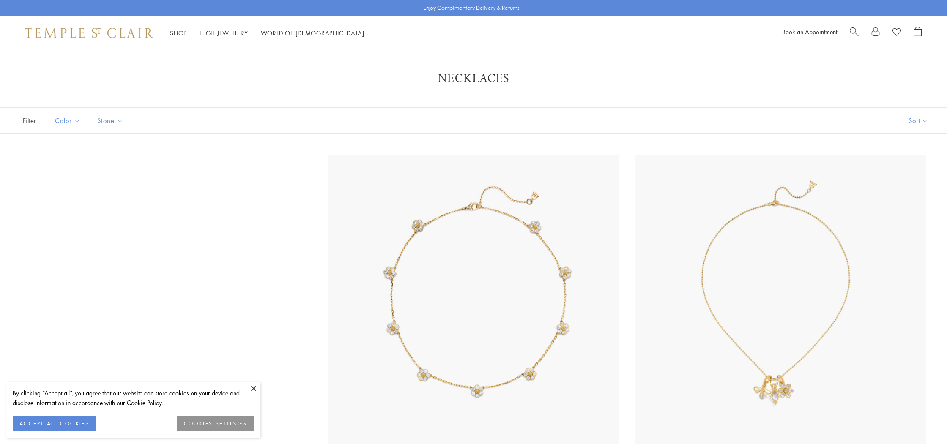 This screenshot has height=444, width=947. Describe the element at coordinates (897, 33) in the screenshot. I see `a: View Wishlist` at that location.